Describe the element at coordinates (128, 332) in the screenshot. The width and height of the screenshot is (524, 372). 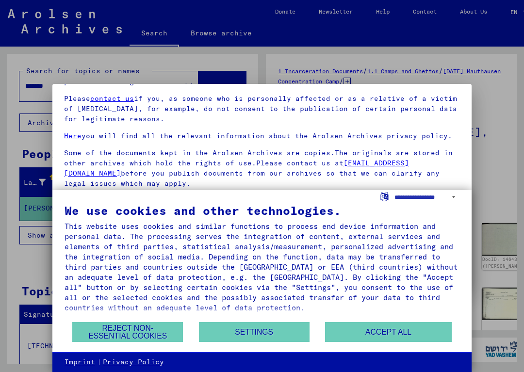
I see `button: Reject non-essential cookies` at that location.